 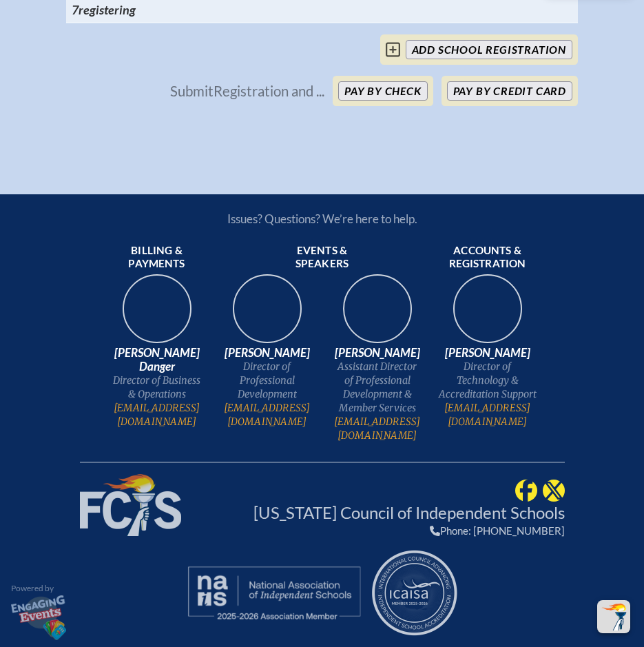 I want to click on p: Issues? Questions? We’re here to help., so click(x=322, y=218).